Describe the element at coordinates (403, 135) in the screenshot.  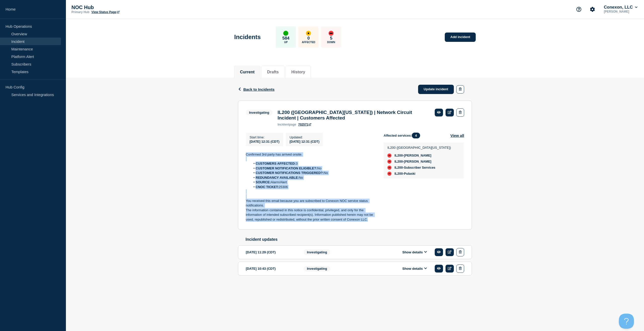
I see `span: Affected services:` at that location.